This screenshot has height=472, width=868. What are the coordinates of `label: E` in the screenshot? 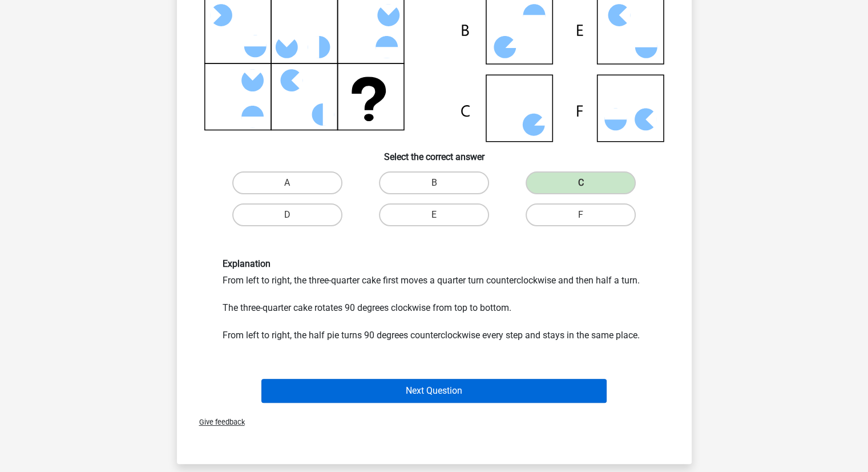 It's located at (434, 215).